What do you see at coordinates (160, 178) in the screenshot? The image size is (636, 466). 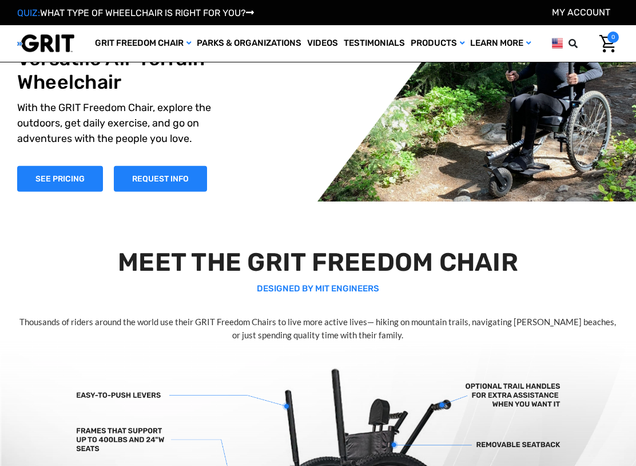 I see `a: Slide number 1, Request Information` at bounding box center [160, 178].